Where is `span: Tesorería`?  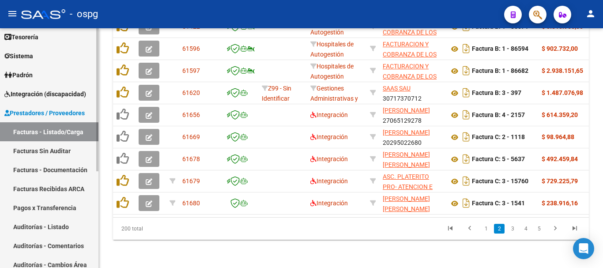
span: Tesorería is located at coordinates (21, 37).